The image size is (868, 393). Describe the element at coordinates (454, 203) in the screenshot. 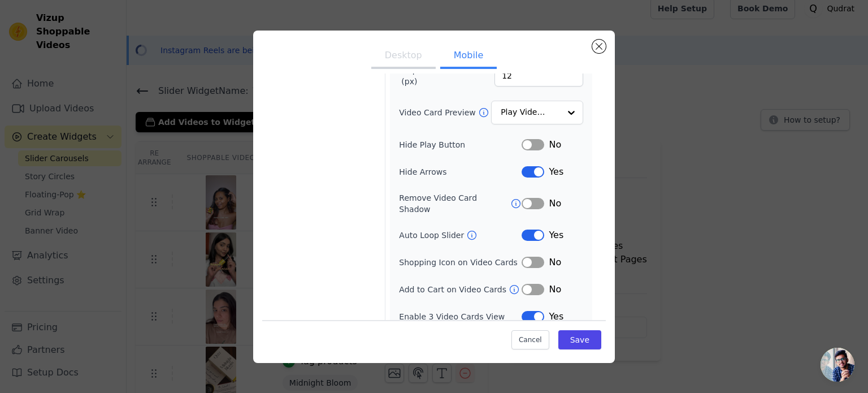

I see `label: Remove Video Card Shadow` at that location.